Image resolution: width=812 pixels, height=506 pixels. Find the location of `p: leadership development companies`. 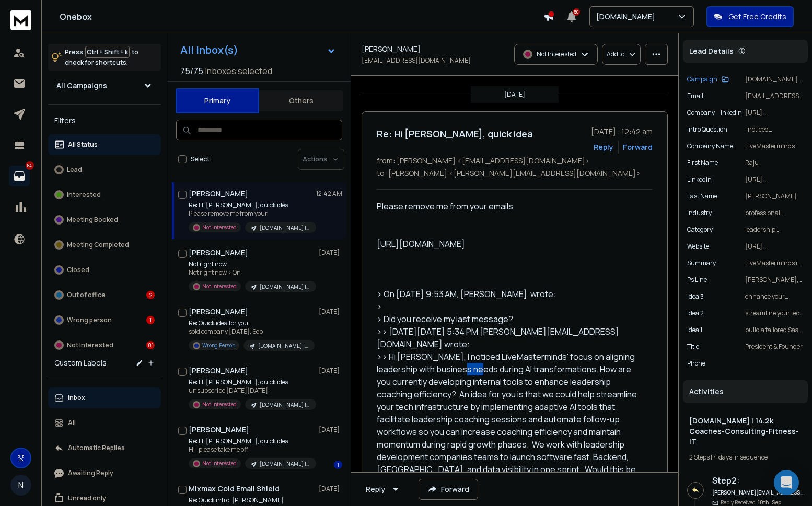

p: leadership development companies is located at coordinates (774, 230).